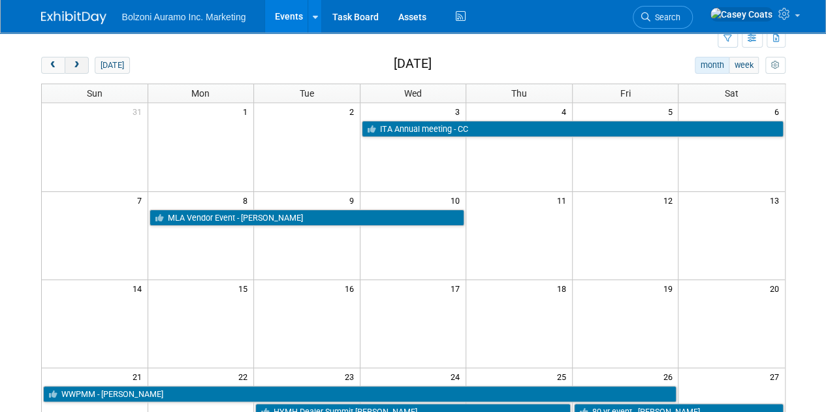  What do you see at coordinates (457, 288) in the screenshot?
I see `span: 17` at bounding box center [457, 288].